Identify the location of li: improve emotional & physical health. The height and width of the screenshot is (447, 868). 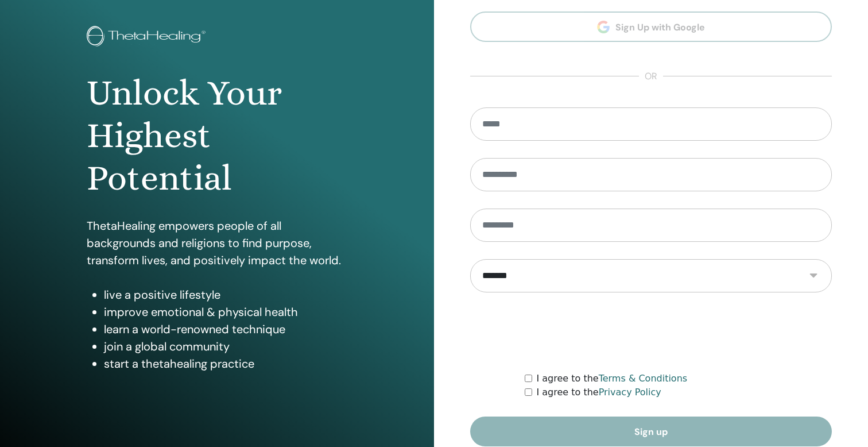
(226, 312).